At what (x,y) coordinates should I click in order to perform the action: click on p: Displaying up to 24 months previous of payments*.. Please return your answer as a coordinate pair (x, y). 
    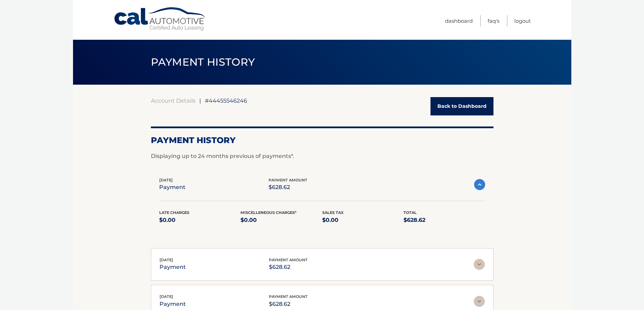
    Looking at the image, I should click on (322, 156).